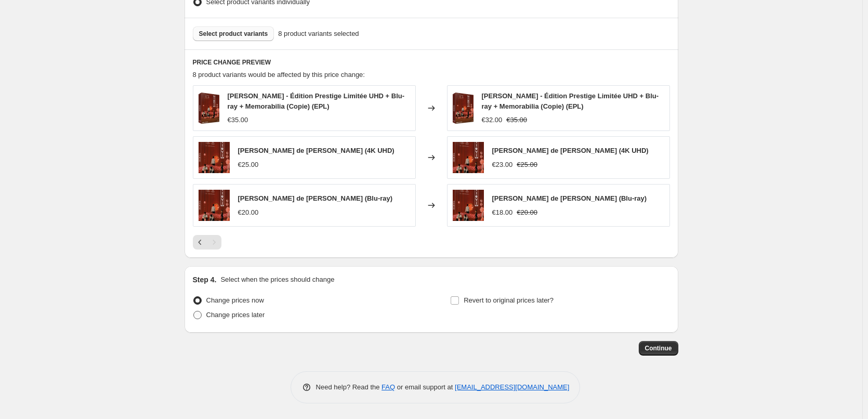 This screenshot has width=868, height=419. Describe the element at coordinates (238, 120) in the screenshot. I see `div: €35.00` at that location.